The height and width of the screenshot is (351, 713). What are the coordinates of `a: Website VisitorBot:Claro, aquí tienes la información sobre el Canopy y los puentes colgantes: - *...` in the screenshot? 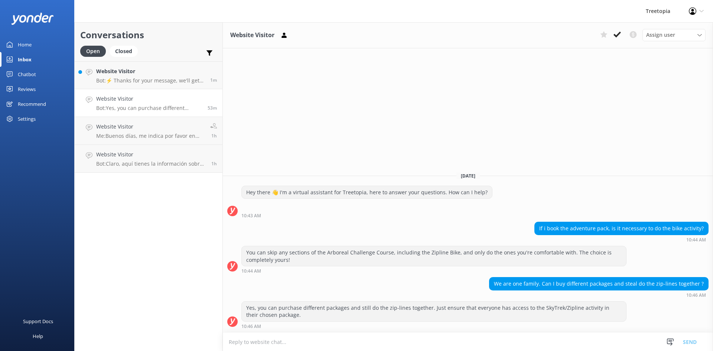 It's located at (149, 159).